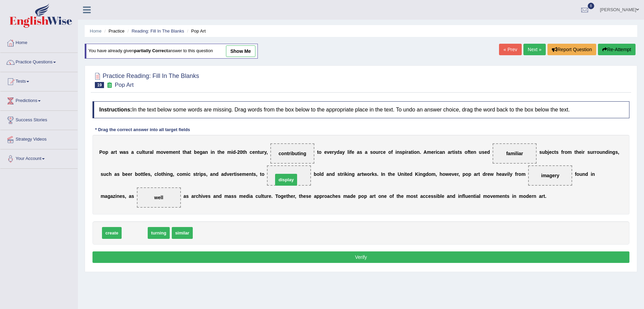  Describe the element at coordinates (601, 152) in the screenshot. I see `b: u` at that location.